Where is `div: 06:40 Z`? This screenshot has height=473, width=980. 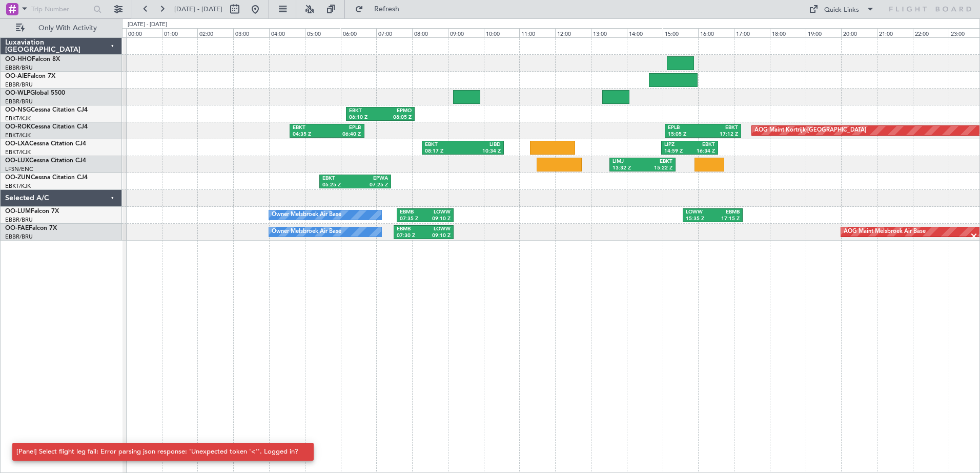
div: 06:40 Z is located at coordinates (344, 135).